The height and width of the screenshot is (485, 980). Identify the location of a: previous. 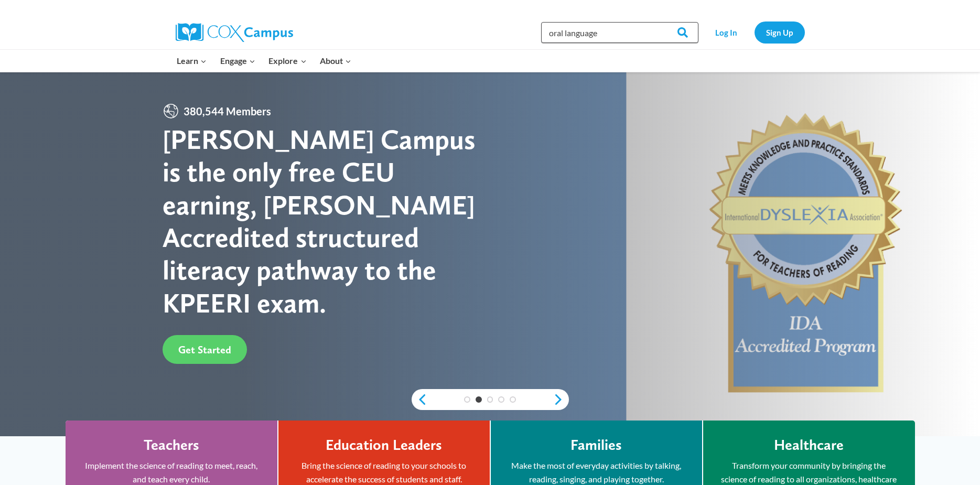
(419, 399).